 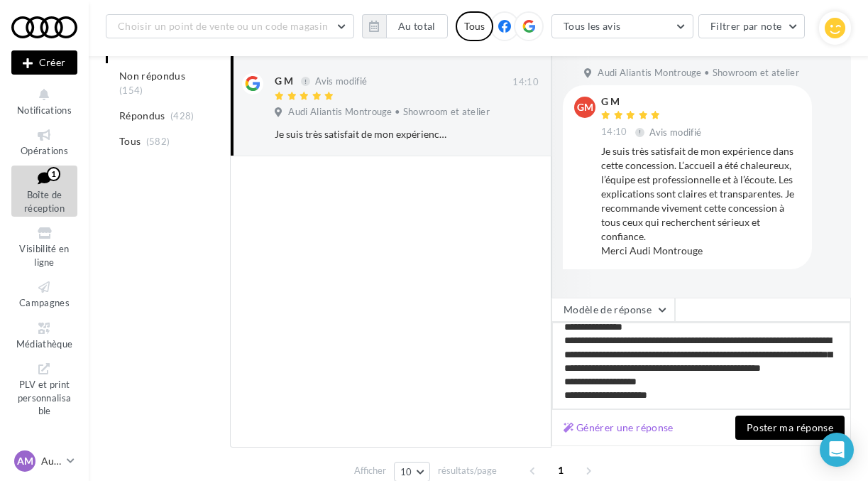 What do you see at coordinates (592, 26) in the screenshot?
I see `span: Tous les avis` at bounding box center [592, 26].